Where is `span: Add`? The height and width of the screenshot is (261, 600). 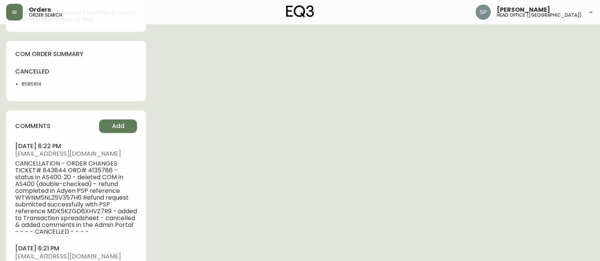
span: Add is located at coordinates (118, 126).